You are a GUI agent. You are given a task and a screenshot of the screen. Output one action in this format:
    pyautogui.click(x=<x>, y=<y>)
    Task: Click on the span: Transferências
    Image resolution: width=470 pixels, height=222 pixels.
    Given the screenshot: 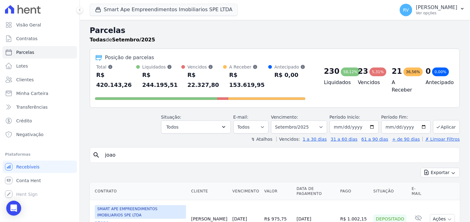 What is the action you would take?
    pyautogui.click(x=32, y=107)
    